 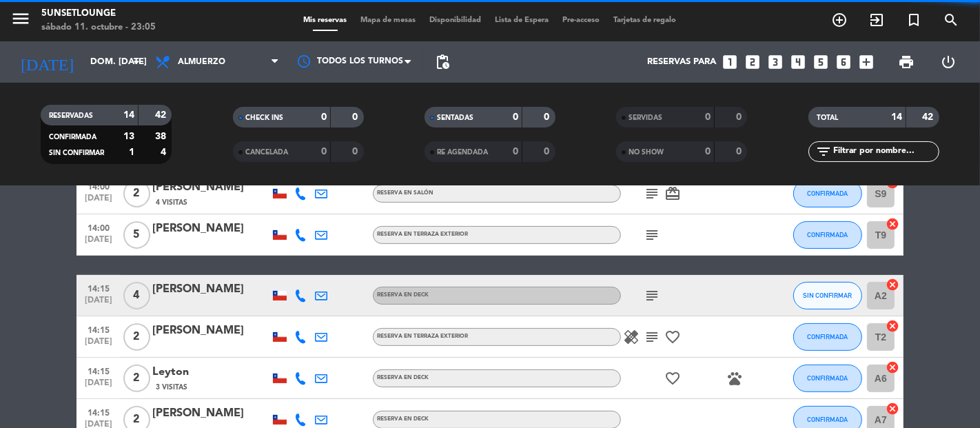 What do you see at coordinates (877, 20) in the screenshot?
I see `i: exit_to_app` at bounding box center [877, 20].